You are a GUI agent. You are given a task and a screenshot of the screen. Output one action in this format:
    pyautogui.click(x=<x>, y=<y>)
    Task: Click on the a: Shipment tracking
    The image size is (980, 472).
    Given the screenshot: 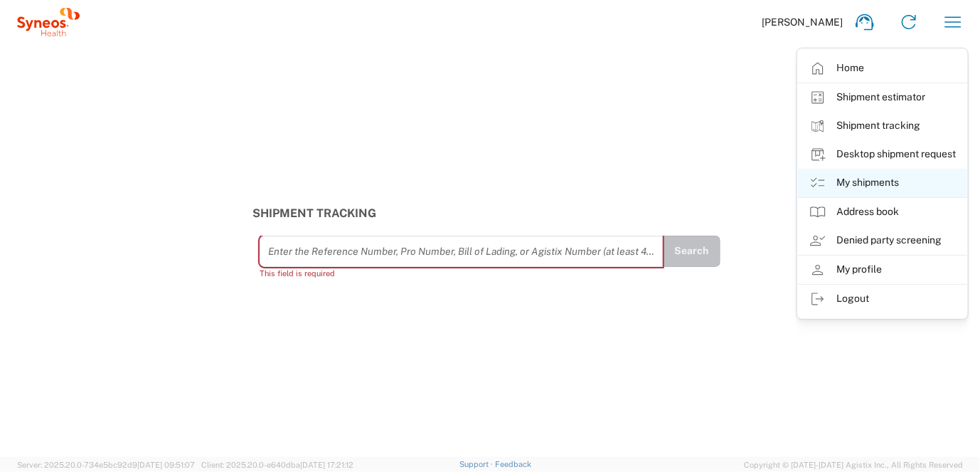 What is the action you would take?
    pyautogui.click(x=882, y=126)
    